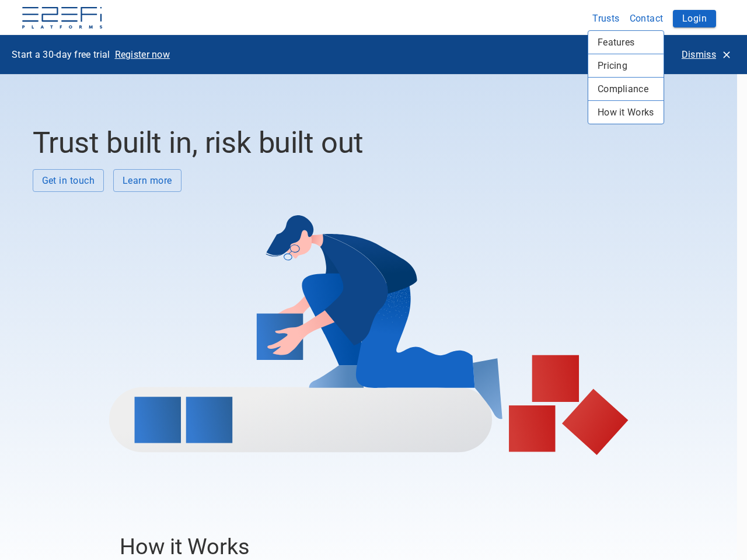  I want to click on div: Pricing, so click(626, 65).